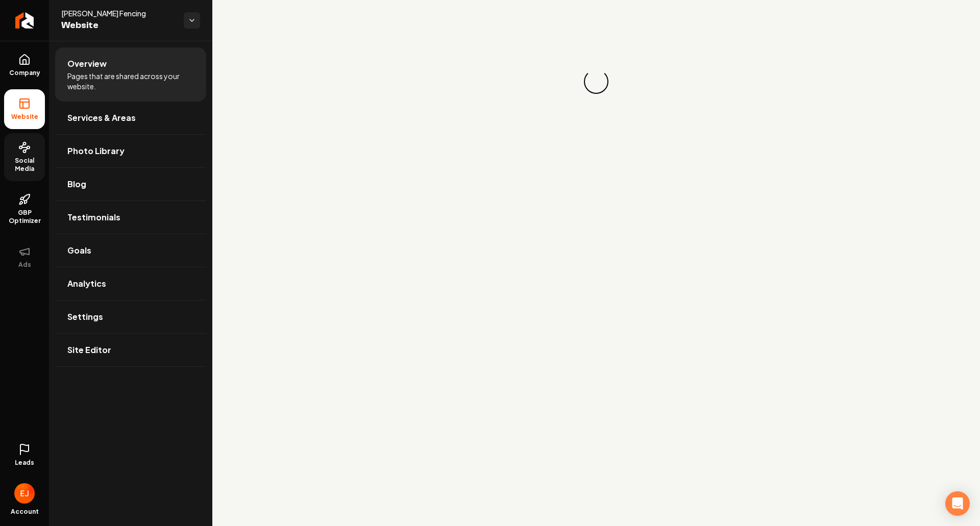 Image resolution: width=980 pixels, height=526 pixels. Describe the element at coordinates (24, 258) in the screenshot. I see `button: Ads` at that location.